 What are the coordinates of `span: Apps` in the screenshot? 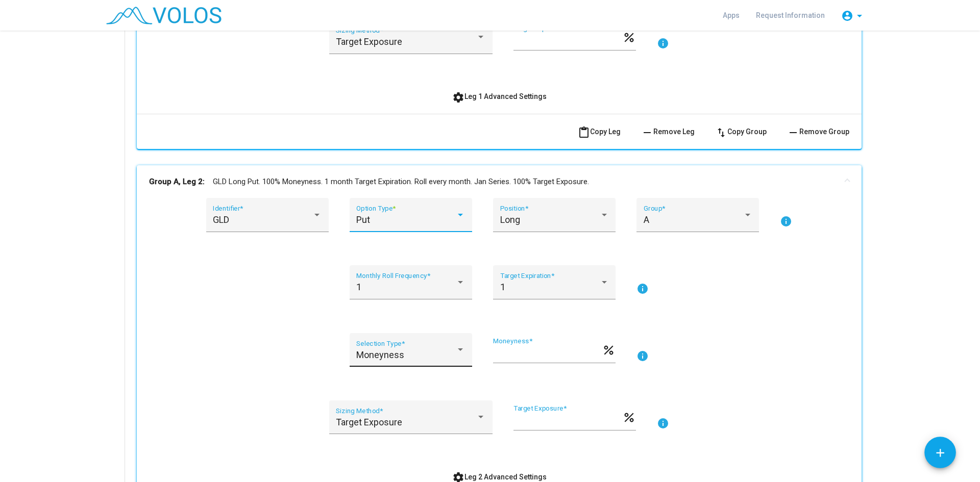 It's located at (731, 15).